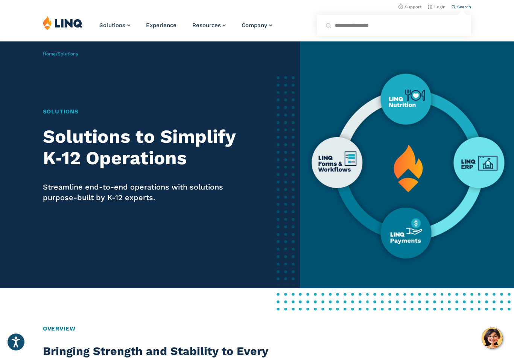 This screenshot has width=514, height=358. Describe the element at coordinates (144, 192) in the screenshot. I see `p: Streamline end-to-end operations with solutions purpose-built by K-12 experts.` at that location.